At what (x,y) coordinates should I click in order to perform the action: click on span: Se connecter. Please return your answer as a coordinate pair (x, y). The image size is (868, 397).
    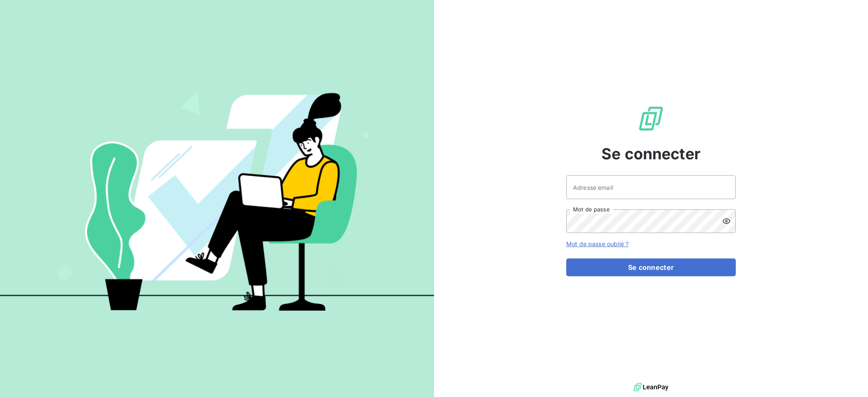
    Looking at the image, I should click on (651, 154).